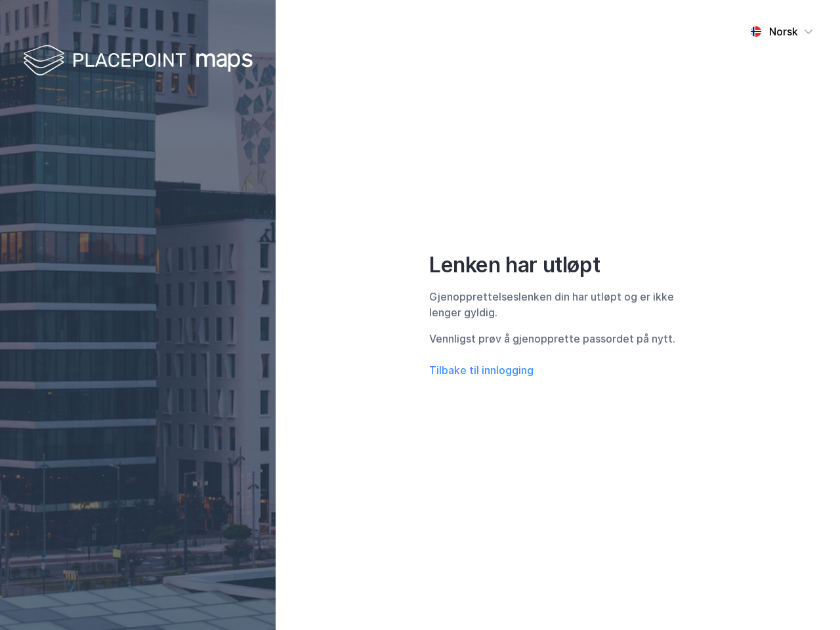 Image resolution: width=840 pixels, height=630 pixels. What do you see at coordinates (558, 265) in the screenshot?
I see `div: Lenken har utløpt` at bounding box center [558, 265].